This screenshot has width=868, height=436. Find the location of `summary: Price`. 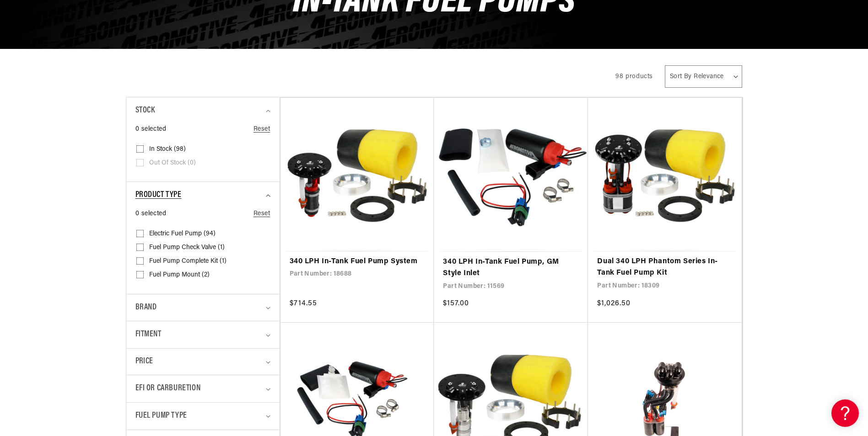

summary: Price is located at coordinates (202, 362).